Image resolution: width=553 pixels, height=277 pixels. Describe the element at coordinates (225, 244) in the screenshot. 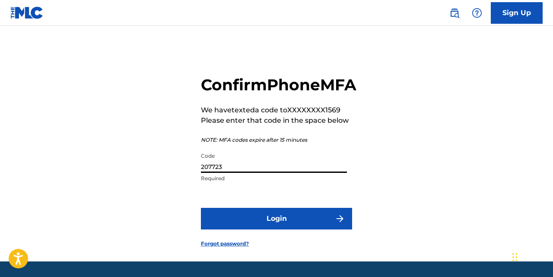

I see `a: Forgot password?` at that location.